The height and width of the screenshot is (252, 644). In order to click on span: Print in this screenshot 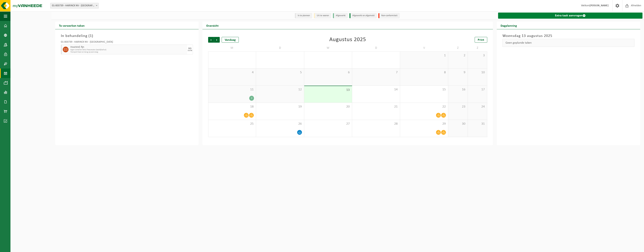, I will do `click(481, 40)`.